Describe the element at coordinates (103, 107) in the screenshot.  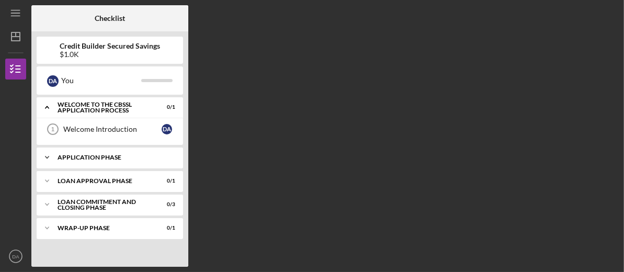
I see `div: Welcome to the CBSSL Application Process` at that location.